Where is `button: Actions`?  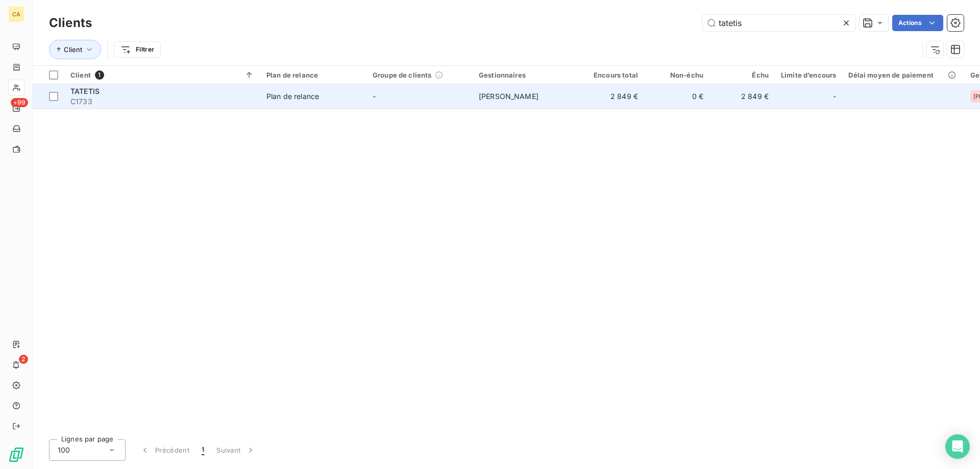
button: Actions is located at coordinates (918, 23).